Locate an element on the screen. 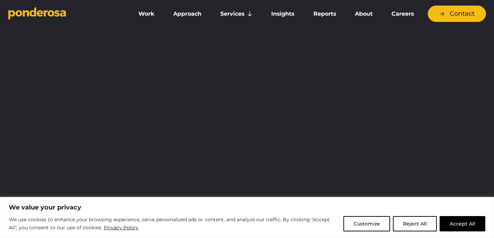 The width and height of the screenshot is (494, 238). a: About is located at coordinates (364, 14).